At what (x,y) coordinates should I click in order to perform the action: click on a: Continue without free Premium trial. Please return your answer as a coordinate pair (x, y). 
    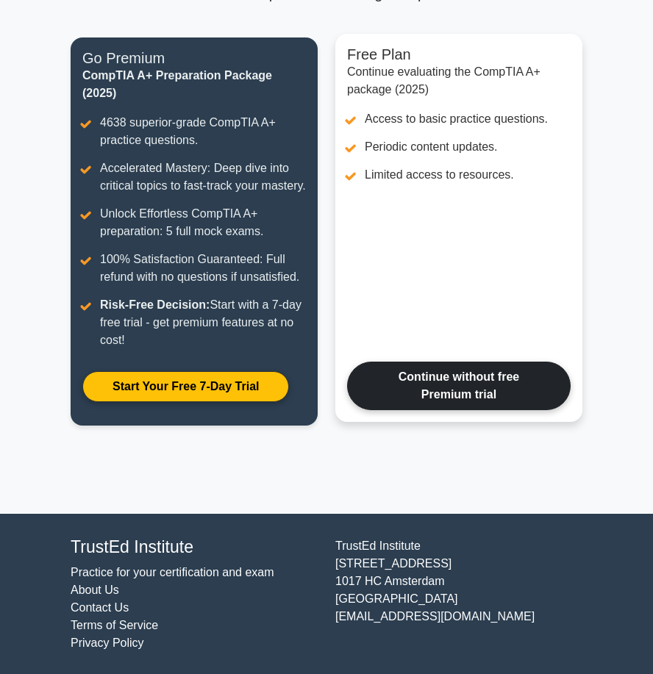
    Looking at the image, I should click on (459, 386).